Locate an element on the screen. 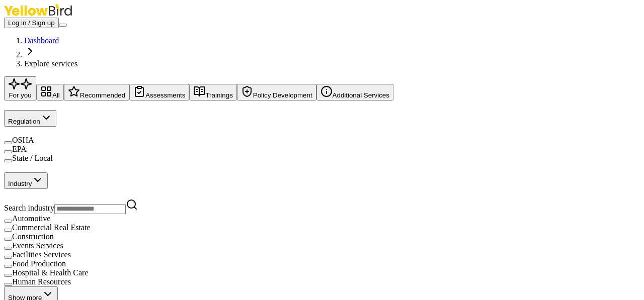  label: Search industry is located at coordinates (29, 208).